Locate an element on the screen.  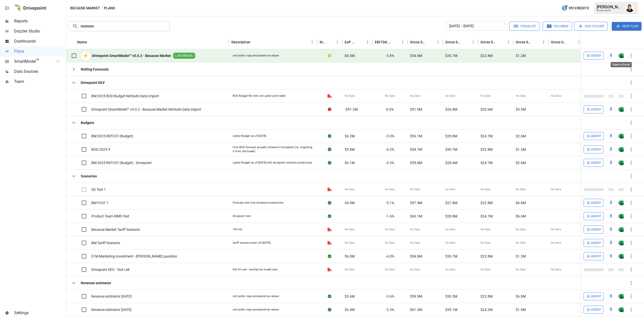
span: $55.8M is located at coordinates (416, 163).